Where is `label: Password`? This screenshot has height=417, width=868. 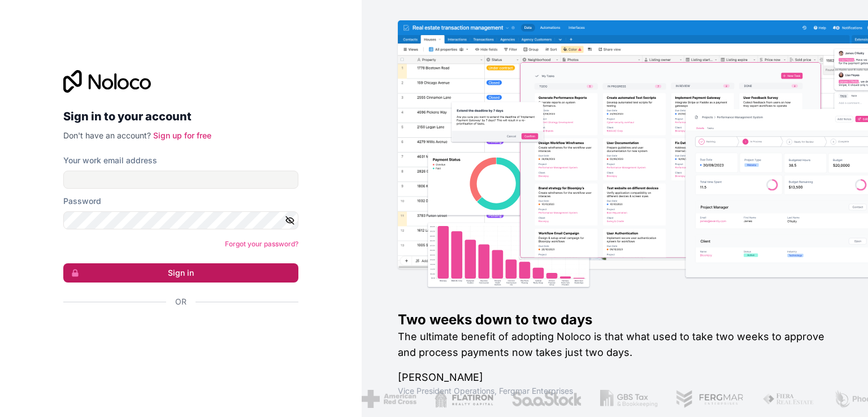
label: Password is located at coordinates (82, 201).